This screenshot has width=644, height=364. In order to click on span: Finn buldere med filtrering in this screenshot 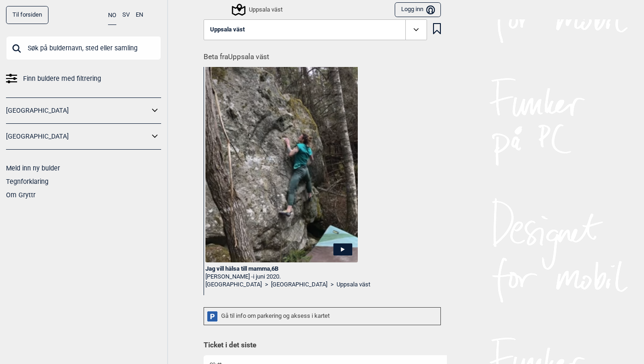, I will do `click(62, 79)`.